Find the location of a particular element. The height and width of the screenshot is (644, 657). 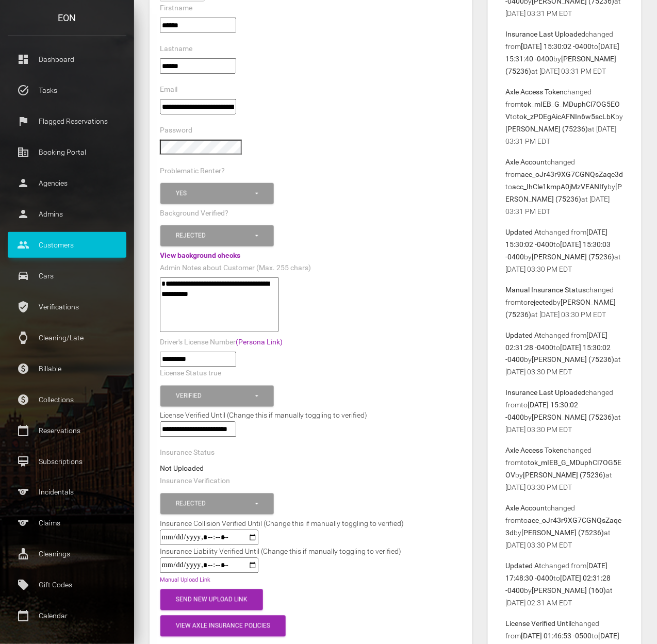

div: License Verified Until (Change this if manually toggling to verified) is located at coordinates (311, 415).